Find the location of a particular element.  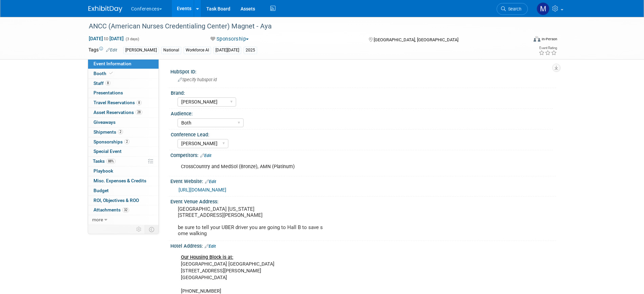

div: HubSpot ID: is located at coordinates (363, 71).